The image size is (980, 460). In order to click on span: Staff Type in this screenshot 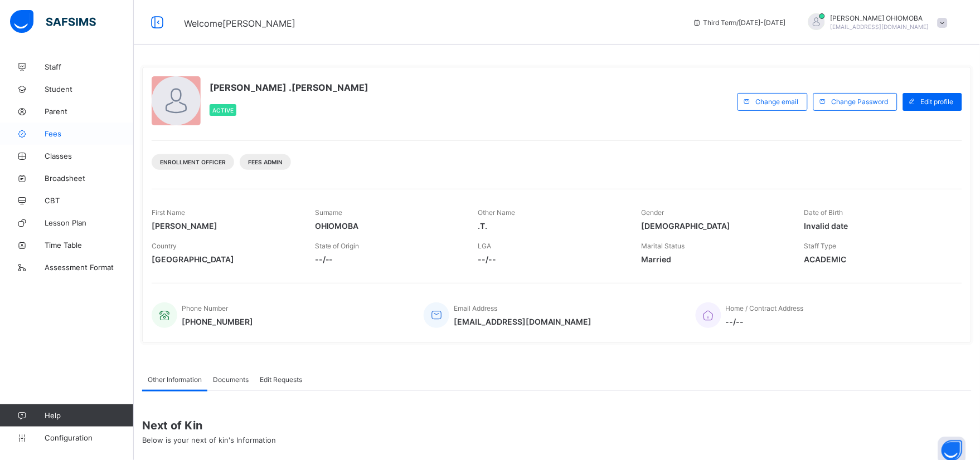, I will do `click(820, 246)`.